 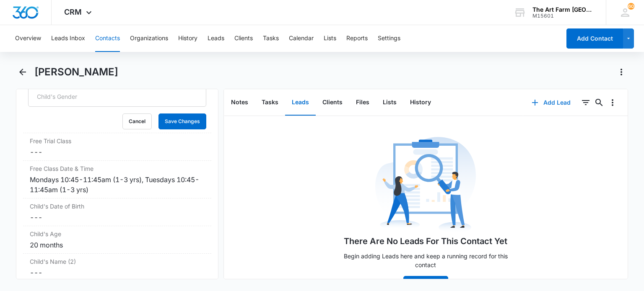 I want to click on button: Filters, so click(x=586, y=103).